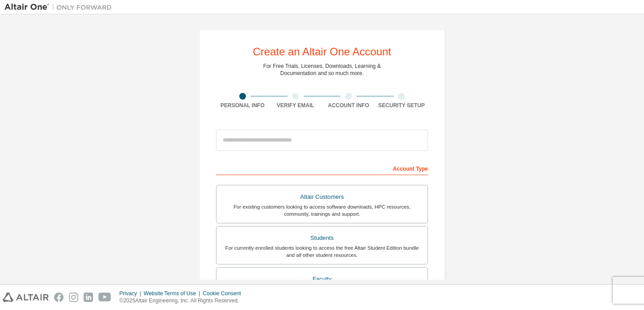 The height and width of the screenshot is (310, 644). I want to click on div: For existing customers looking to access software downloads, HPC resources, community, trainings ..., so click(322, 210).